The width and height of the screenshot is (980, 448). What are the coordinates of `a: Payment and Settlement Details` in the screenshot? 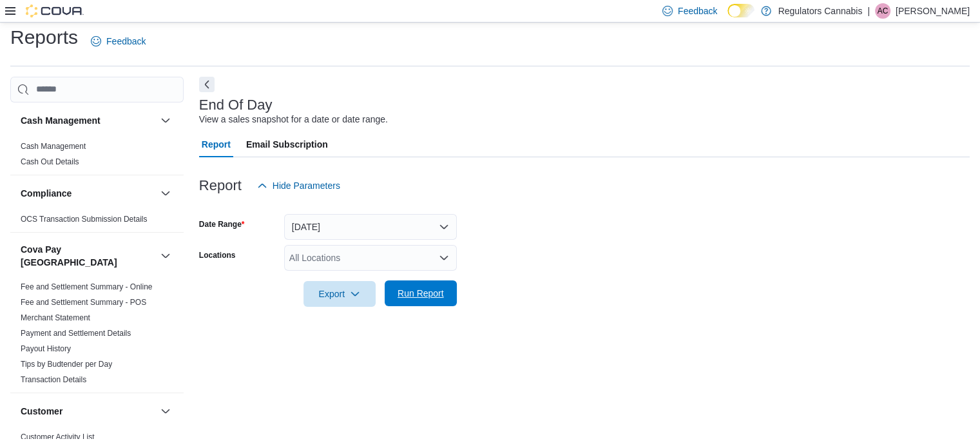 It's located at (75, 333).